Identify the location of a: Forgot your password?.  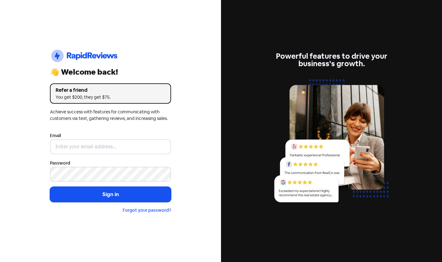
(147, 210).